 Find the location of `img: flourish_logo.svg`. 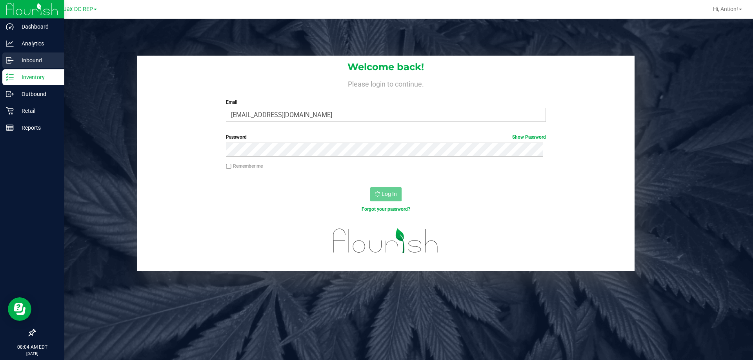

img: flourish_logo.svg is located at coordinates (385, 241).